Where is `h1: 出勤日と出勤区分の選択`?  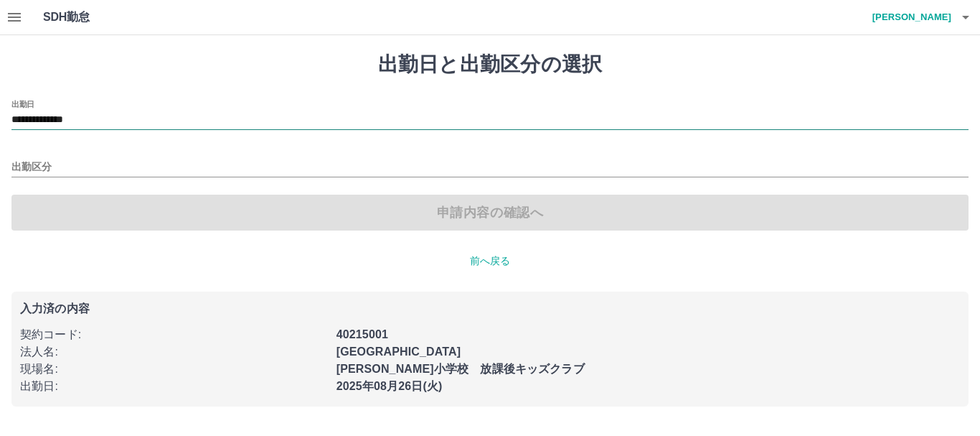 h1: 出勤日と出勤区分の選択 is located at coordinates (490, 64).